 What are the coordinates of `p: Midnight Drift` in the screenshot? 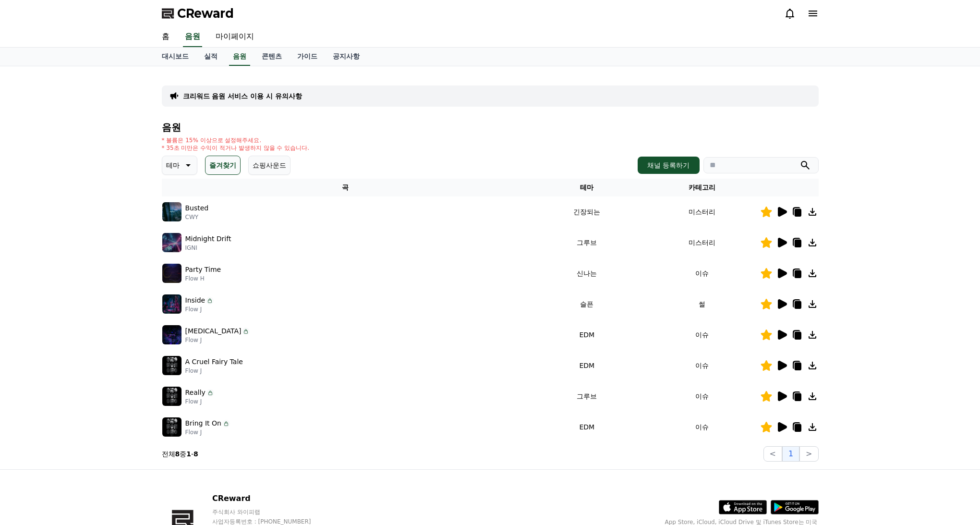 It's located at (208, 239).